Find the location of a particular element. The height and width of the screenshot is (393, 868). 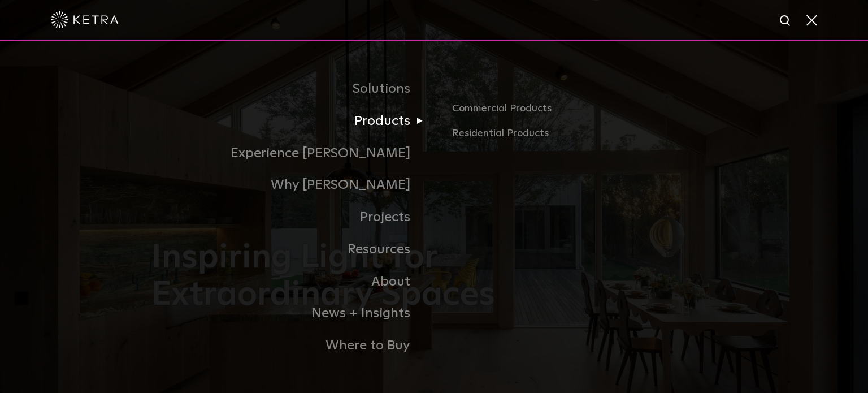

a: Where to Buy is located at coordinates (293, 345).